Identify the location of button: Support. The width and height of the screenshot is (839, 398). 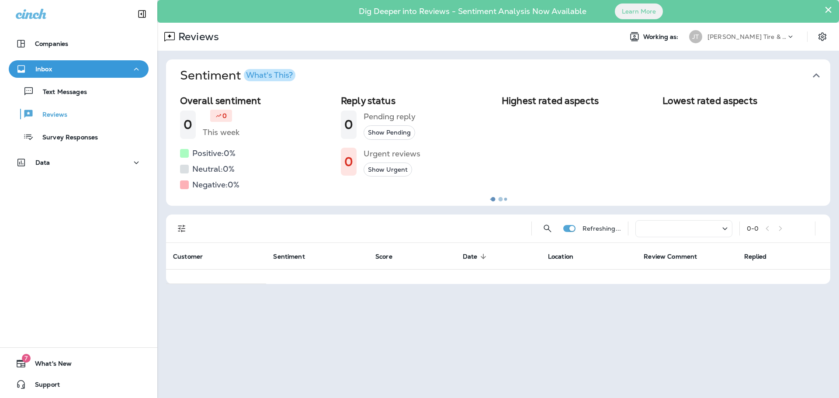
(79, 385).